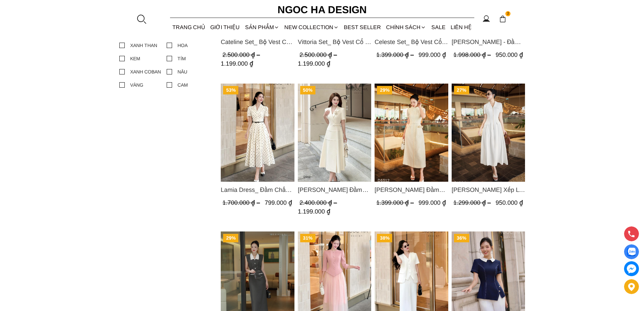 This screenshot has width=644, height=311. Describe the element at coordinates (488, 190) in the screenshot. I see `a: Link to Ella Dress_Đầm Xếp Ly Xòe Khóa Đồng Màu Trắng D1006` at that location.